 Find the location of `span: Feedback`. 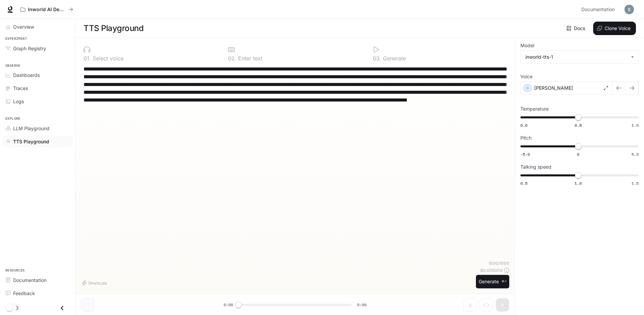

span: Feedback is located at coordinates (24, 293).